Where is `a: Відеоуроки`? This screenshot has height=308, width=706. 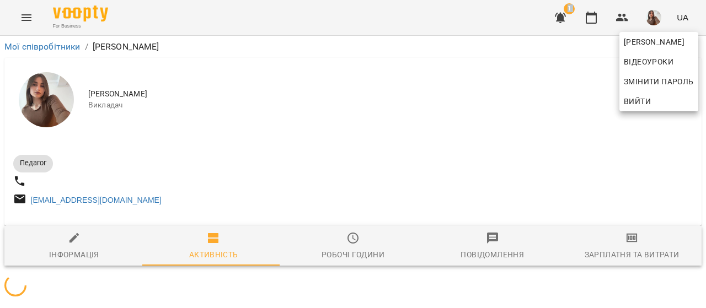
a: Відеоуроки is located at coordinates (649, 62).